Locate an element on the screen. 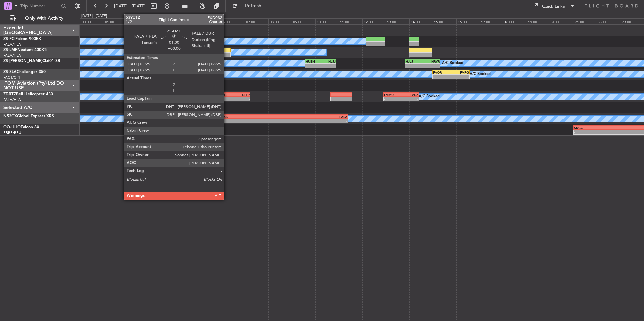 Image resolution: width=644 pixels, height=321 pixels. div: 13:00 is located at coordinates (398, 22).